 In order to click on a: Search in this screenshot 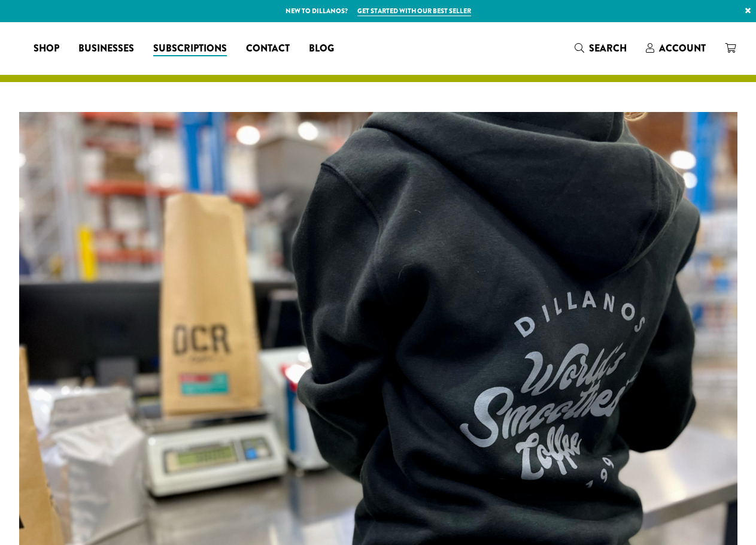, I will do `click(600, 48)`.